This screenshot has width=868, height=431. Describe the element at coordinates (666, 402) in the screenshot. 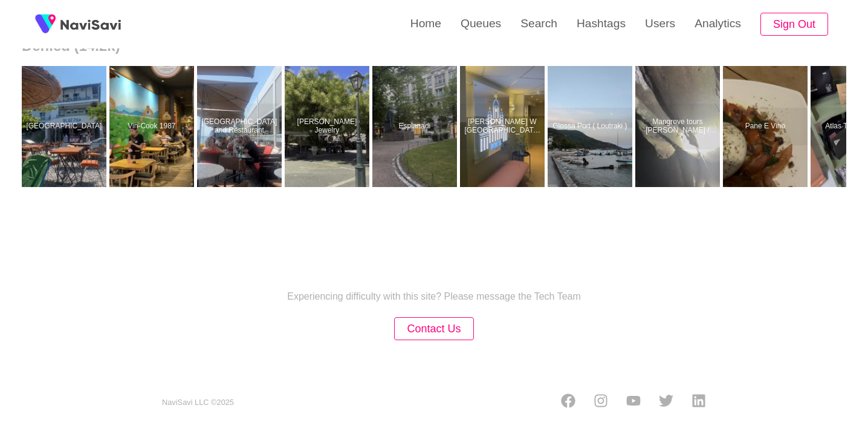

I see `a: Twitter` at that location.